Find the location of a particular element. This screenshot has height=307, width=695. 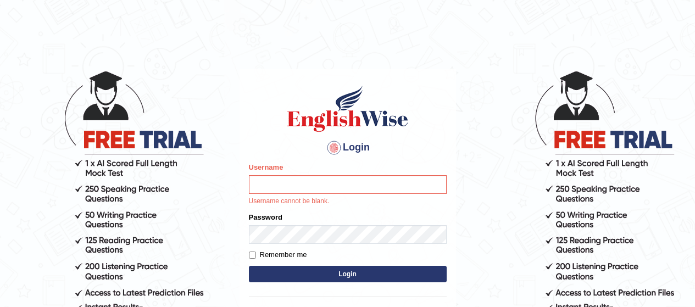

input: Remember me is located at coordinates (252, 255).